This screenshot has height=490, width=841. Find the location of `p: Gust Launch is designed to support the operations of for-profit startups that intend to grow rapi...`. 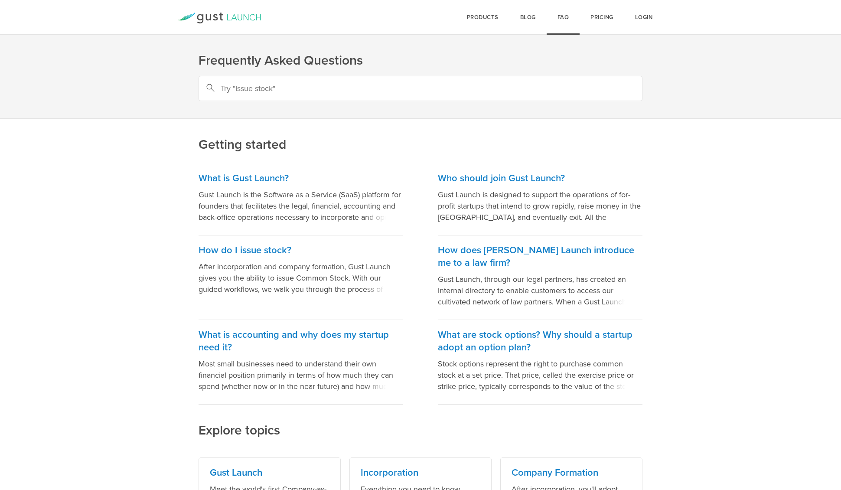

p: Gust Launch is designed to support the operations of for-profit startups that intend to grow rapi... is located at coordinates (540, 206).